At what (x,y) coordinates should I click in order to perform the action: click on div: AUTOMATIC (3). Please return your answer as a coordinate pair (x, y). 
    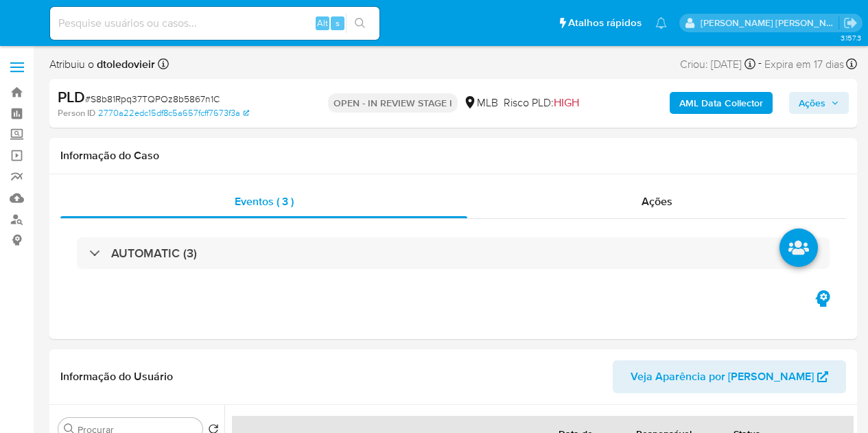
    Looking at the image, I should click on (453, 253).